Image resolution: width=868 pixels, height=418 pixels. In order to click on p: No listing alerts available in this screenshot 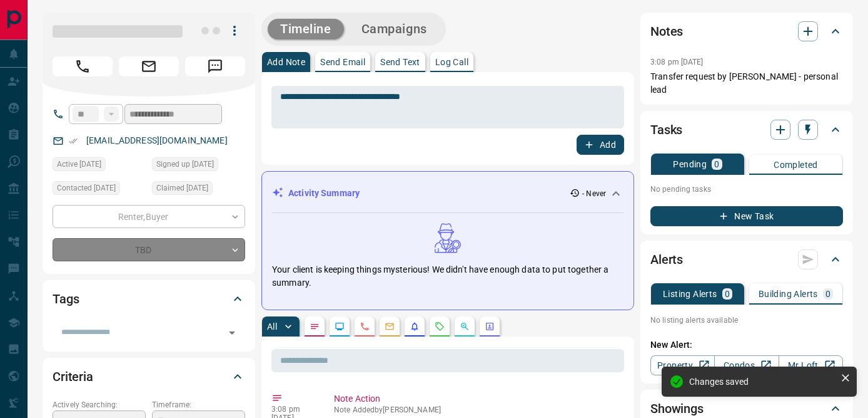, I will do `click(747, 320)`.